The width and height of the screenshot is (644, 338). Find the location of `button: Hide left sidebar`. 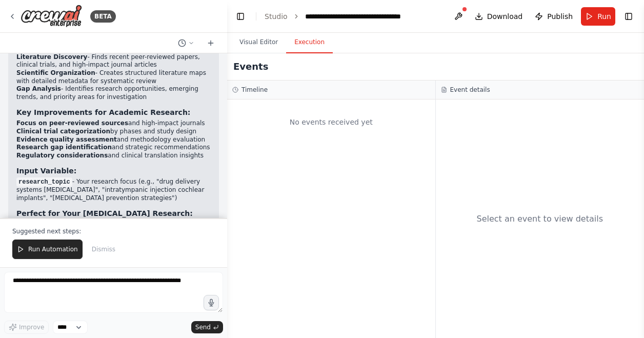

button: Hide left sidebar is located at coordinates (241, 16).